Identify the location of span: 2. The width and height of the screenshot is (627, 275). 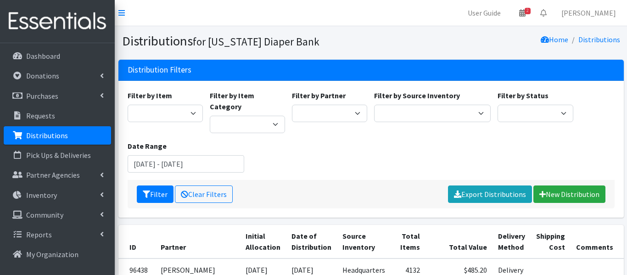
(527, 11).